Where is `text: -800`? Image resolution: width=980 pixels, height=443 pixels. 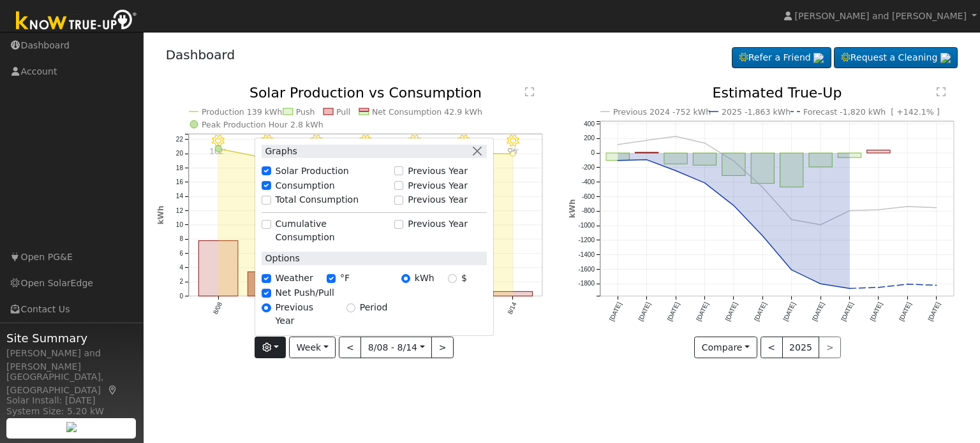
text: -800 is located at coordinates (588, 211).